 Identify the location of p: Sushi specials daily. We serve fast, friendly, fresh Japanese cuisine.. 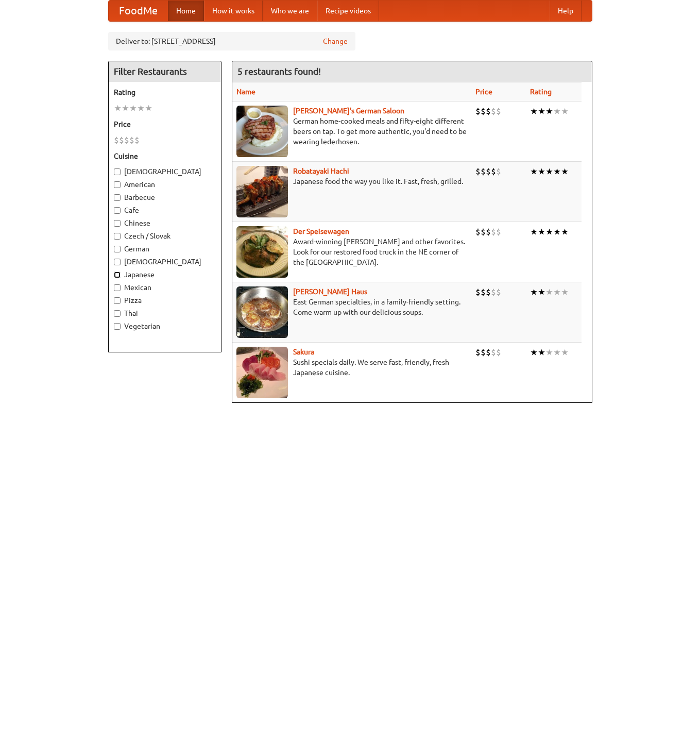
(352, 367).